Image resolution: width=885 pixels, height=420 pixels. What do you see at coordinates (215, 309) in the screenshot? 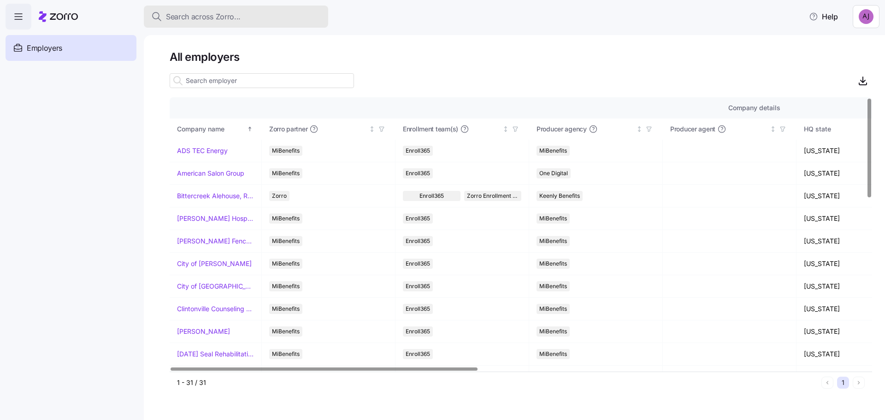
I see `a: Clintonville Counseling and Wellness` at bounding box center [215, 309].